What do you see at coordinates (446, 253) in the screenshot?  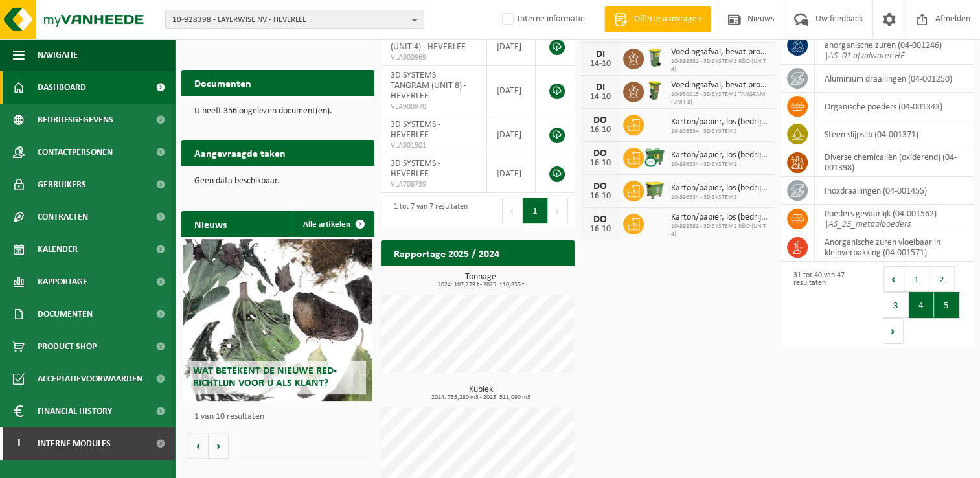 I see `h2: Rapportage 2025 / 2024` at bounding box center [446, 253].